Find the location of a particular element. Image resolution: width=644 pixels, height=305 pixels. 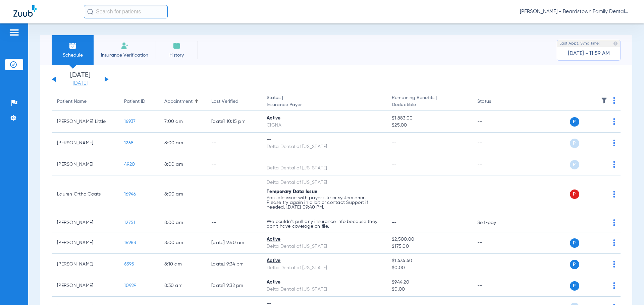

p: We couldn’t pull any insurance info because they don’t have coverage on file. is located at coordinates (324, 224).